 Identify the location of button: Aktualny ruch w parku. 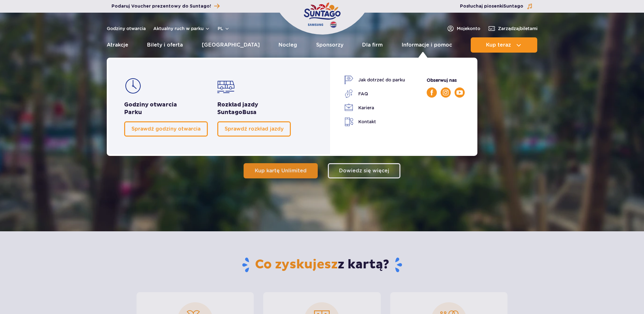
(181, 28).